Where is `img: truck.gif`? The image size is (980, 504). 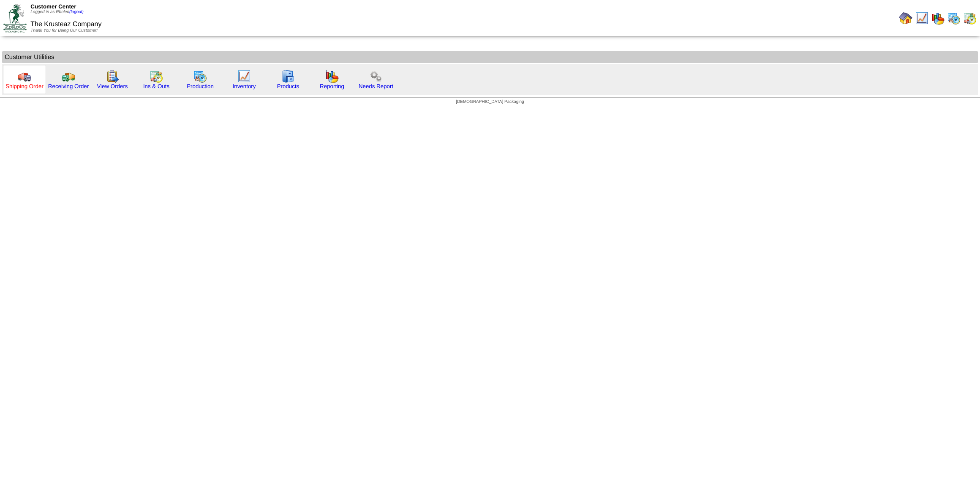 img: truck.gif is located at coordinates (24, 76).